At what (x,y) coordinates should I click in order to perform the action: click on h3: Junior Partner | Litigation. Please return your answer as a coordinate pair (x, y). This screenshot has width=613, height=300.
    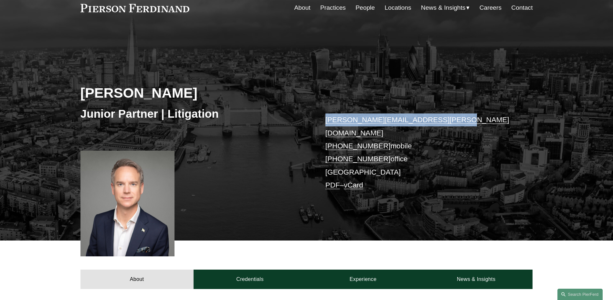
    Looking at the image, I should click on (194, 114).